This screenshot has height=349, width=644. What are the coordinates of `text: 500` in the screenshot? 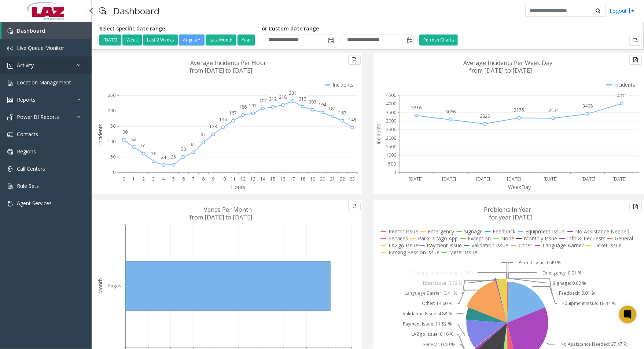 It's located at (392, 164).